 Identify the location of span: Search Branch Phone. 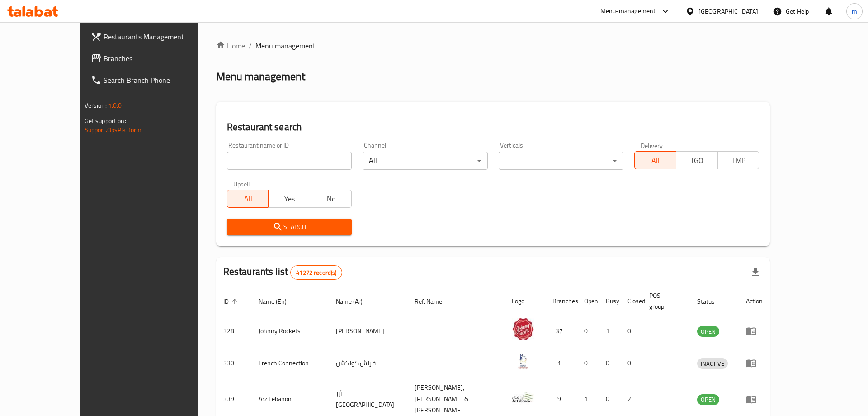
(161, 80).